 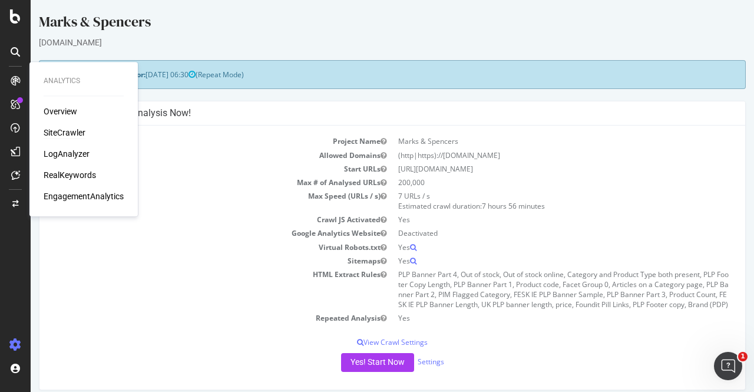 I want to click on div: RealKeywords, so click(x=69, y=175).